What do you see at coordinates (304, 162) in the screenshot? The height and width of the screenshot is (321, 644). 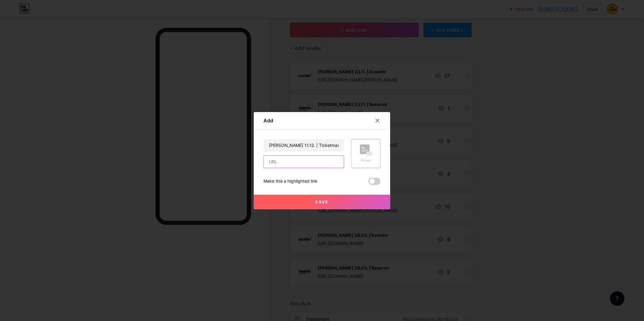 I see `input: URL` at bounding box center [304, 162].